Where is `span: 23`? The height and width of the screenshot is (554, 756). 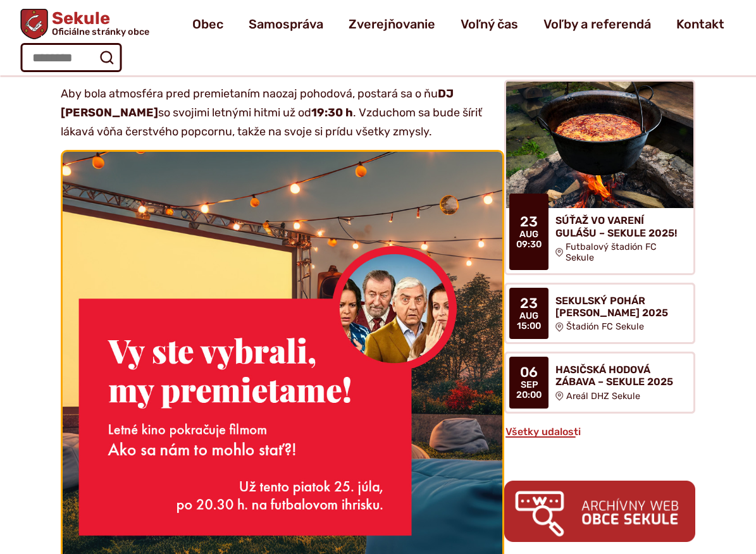 span: 23 is located at coordinates (529, 222).